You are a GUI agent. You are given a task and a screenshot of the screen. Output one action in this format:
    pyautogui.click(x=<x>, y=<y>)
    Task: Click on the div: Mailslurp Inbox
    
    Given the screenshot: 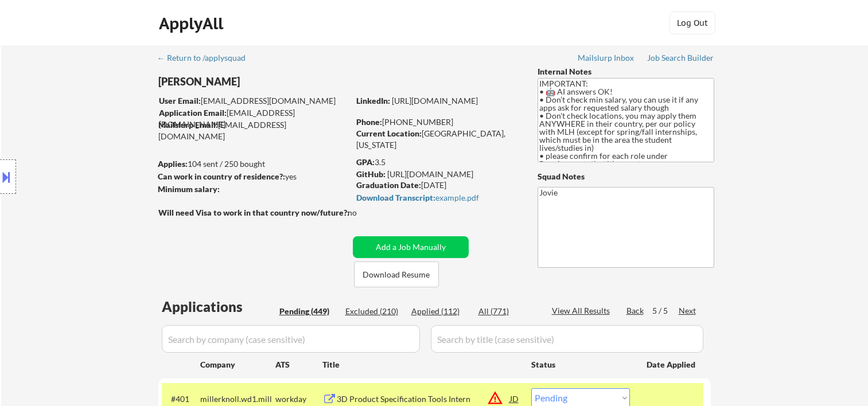 What is the action you would take?
    pyautogui.click(x=606, y=58)
    